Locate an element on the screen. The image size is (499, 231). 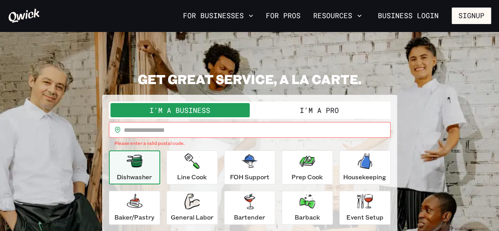
p: Baker/Pastry is located at coordinates (134, 217).